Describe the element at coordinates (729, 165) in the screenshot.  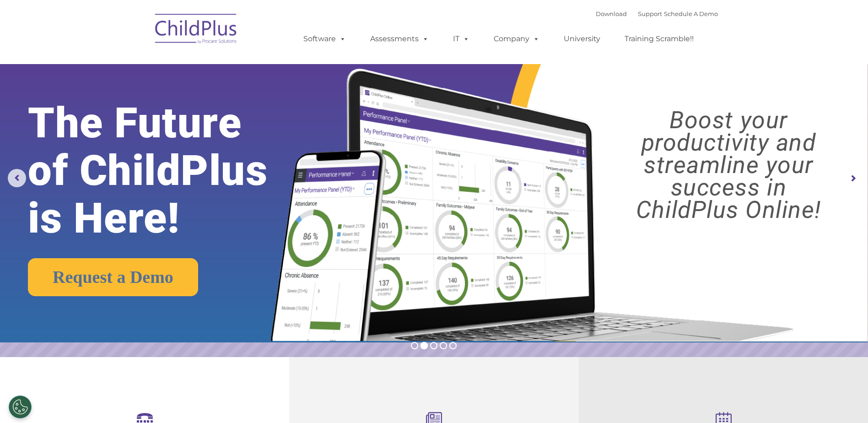
I see `rs-layer: Boost your productivity and streamline your success in ChildPlus Online!` at that location.